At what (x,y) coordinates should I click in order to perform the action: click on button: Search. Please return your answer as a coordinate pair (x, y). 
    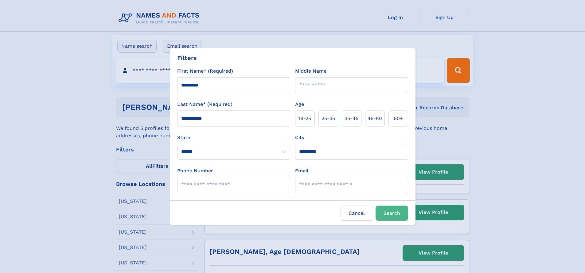
    Looking at the image, I should click on (392, 213).